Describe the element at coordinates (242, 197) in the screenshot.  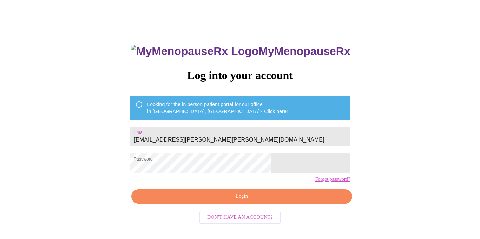
I see `span: Login` at that location.